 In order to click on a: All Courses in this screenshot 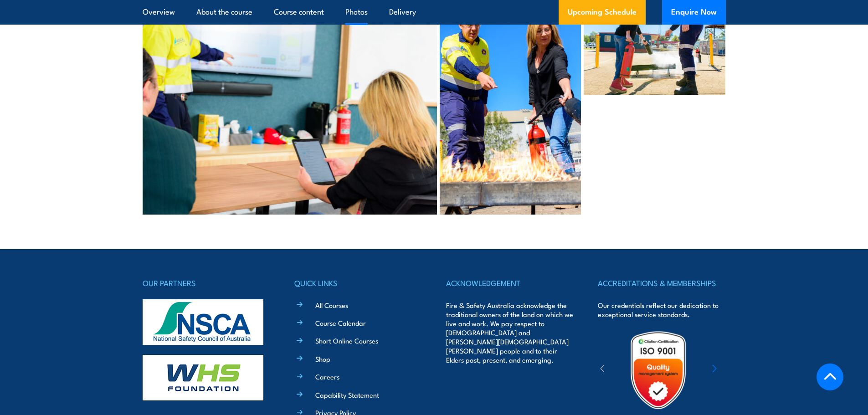, I will do `click(332, 305)`.